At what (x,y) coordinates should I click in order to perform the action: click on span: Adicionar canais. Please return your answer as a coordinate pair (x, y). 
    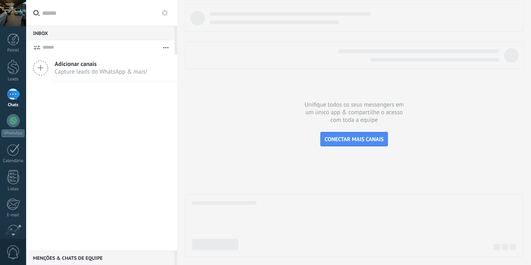
    Looking at the image, I should click on (101, 64).